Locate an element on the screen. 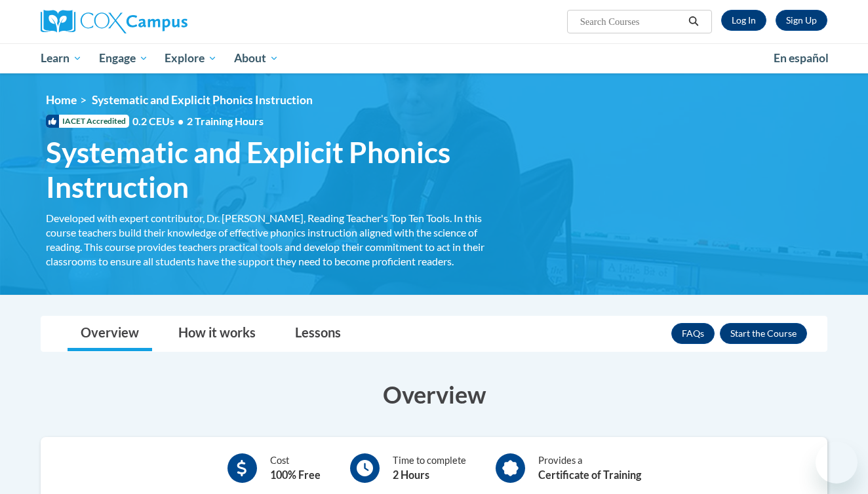 This screenshot has height=494, width=868. a: How it works is located at coordinates (217, 334).